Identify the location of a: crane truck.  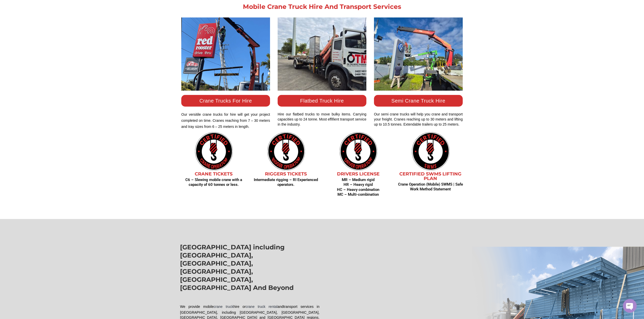
(224, 306).